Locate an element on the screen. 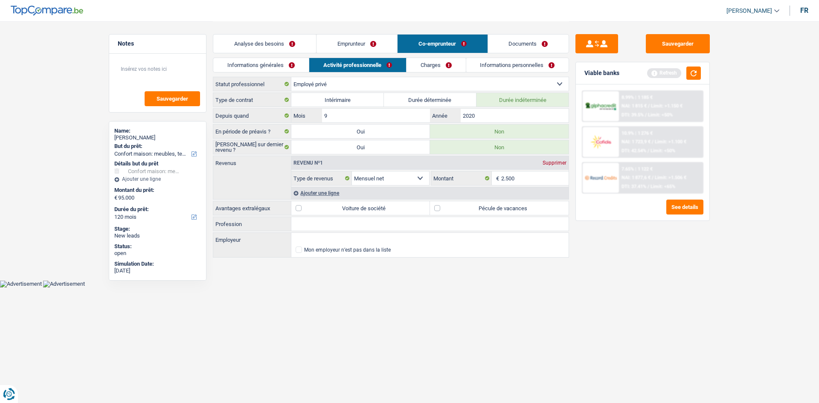 This screenshot has height=403, width=819. h5: Notes is located at coordinates (157, 44).